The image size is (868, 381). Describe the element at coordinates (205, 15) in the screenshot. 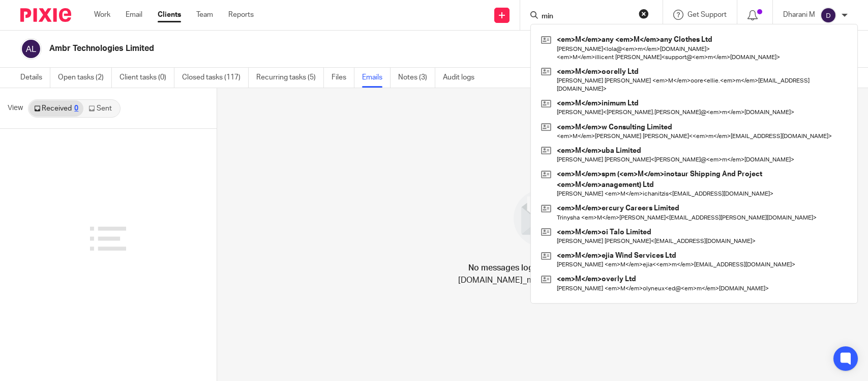

I see `a: Team` at that location.